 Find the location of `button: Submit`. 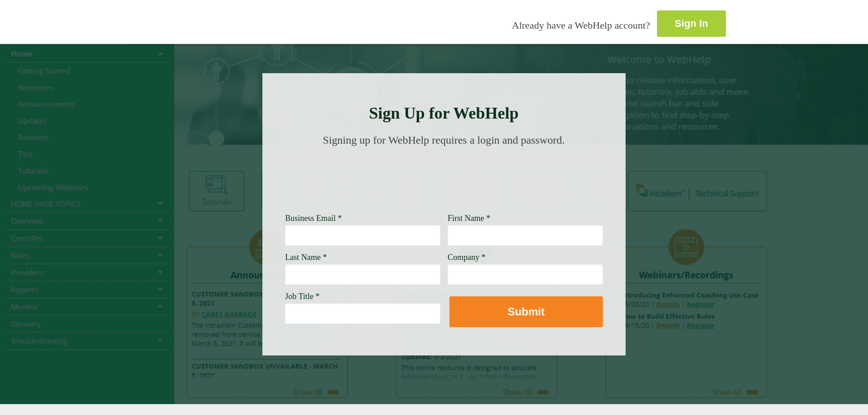

button: Submit is located at coordinates (527, 312).